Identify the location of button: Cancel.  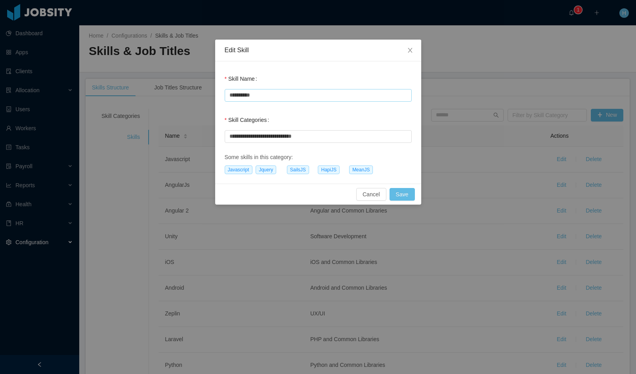
(371, 194).